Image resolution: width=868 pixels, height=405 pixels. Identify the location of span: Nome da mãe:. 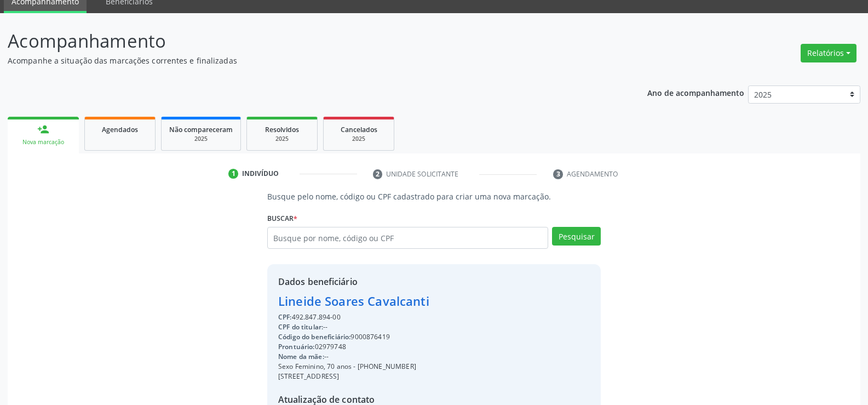
(301, 356).